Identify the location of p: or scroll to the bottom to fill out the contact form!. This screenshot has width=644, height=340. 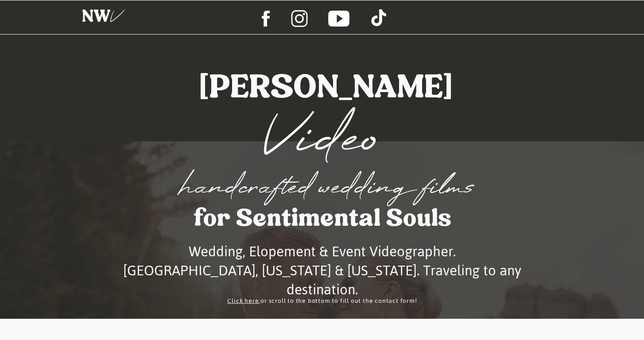
(322, 301).